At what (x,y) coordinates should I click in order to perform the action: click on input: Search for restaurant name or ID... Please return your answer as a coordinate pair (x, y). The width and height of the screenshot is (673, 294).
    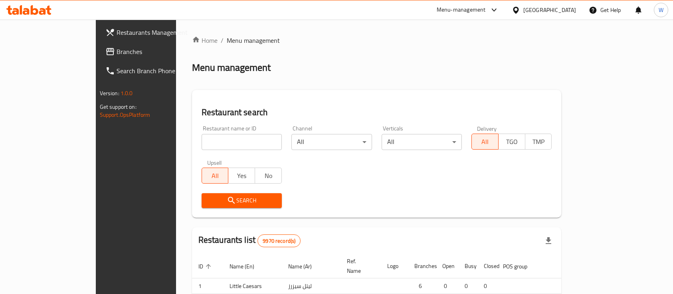
    Looking at the image, I should click on (242, 142).